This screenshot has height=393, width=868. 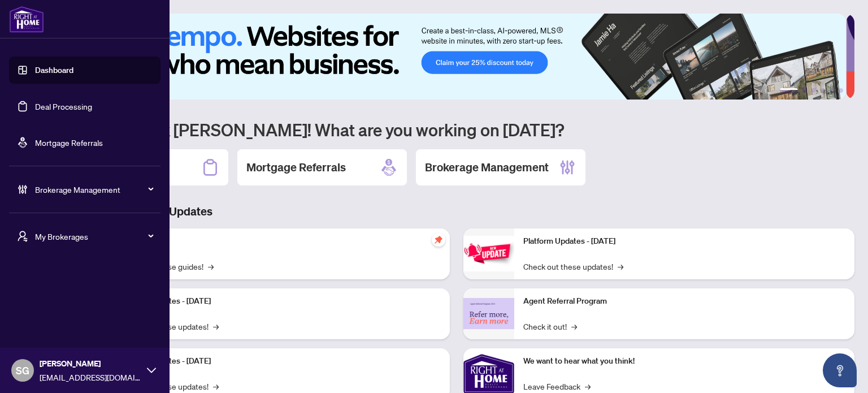 I want to click on button: 3, so click(x=814, y=90).